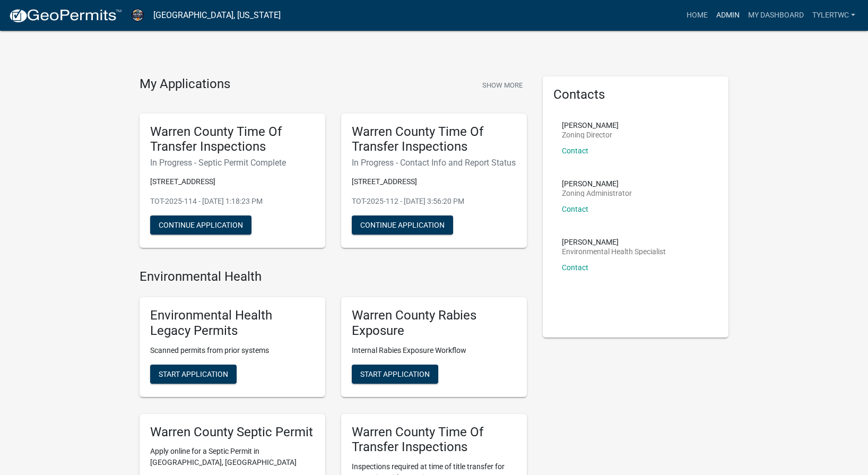  I want to click on h4: Environmental Health, so click(333, 276).